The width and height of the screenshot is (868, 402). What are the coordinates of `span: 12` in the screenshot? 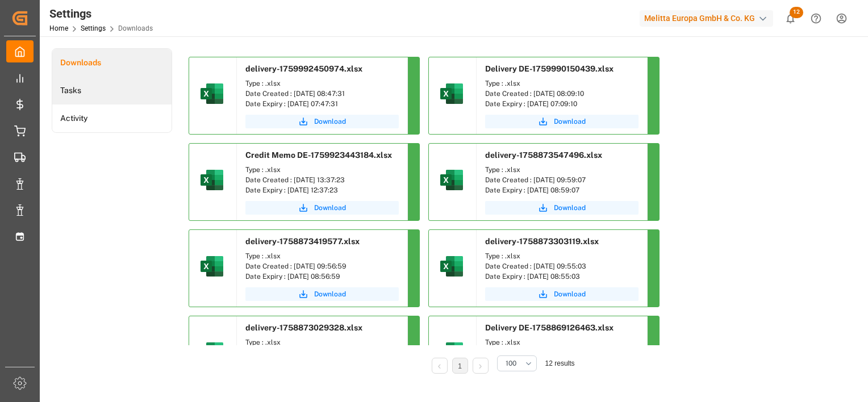 It's located at (797, 13).